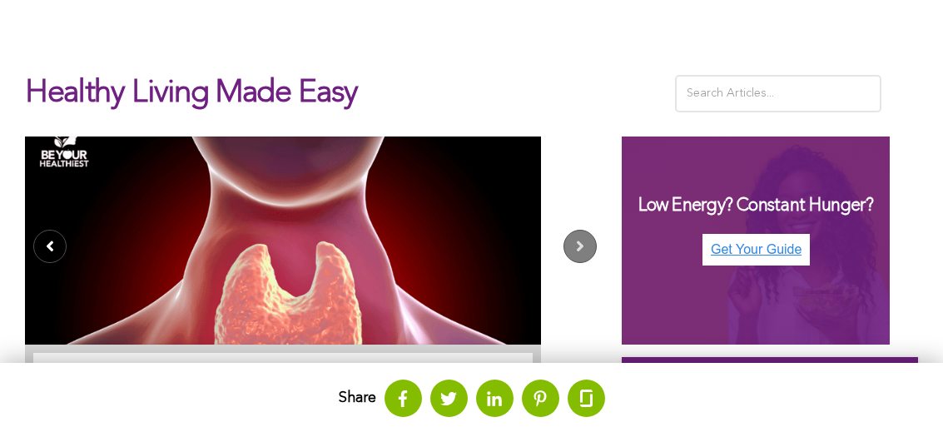 The width and height of the screenshot is (943, 432). Describe the element at coordinates (901, 392) in the screenshot. I see `div: Chat Widget` at that location.